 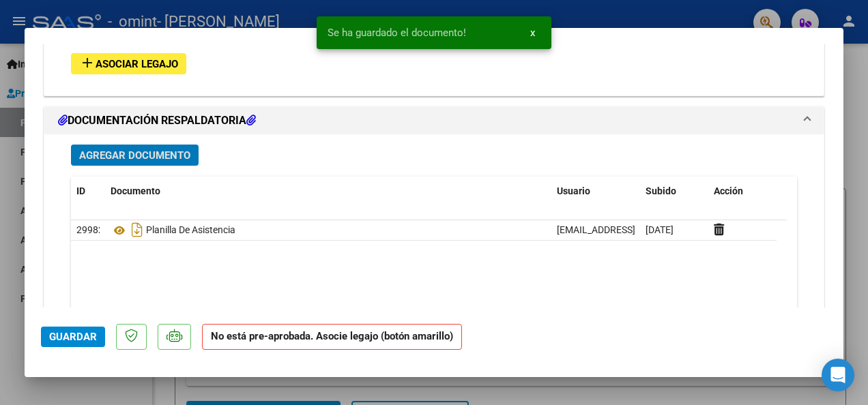 What do you see at coordinates (134, 156) in the screenshot?
I see `span: Agregar Documento` at bounding box center [134, 156].